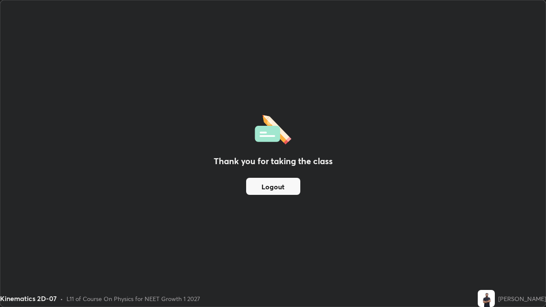  What do you see at coordinates (273, 128) in the screenshot?
I see `img: offlineFeedback.1438e8b3.svg` at bounding box center [273, 128].